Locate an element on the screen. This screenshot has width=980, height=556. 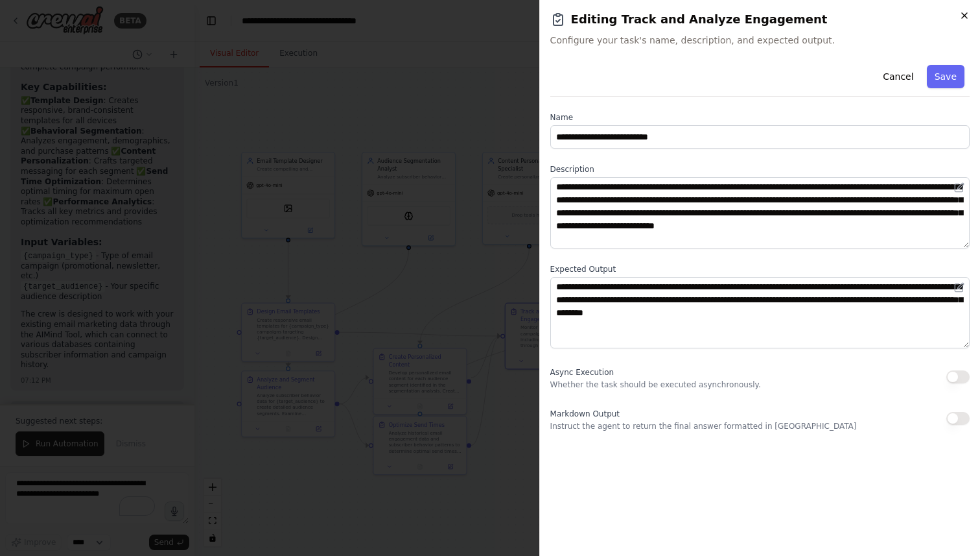
span: Async Execution is located at coordinates (582, 372).